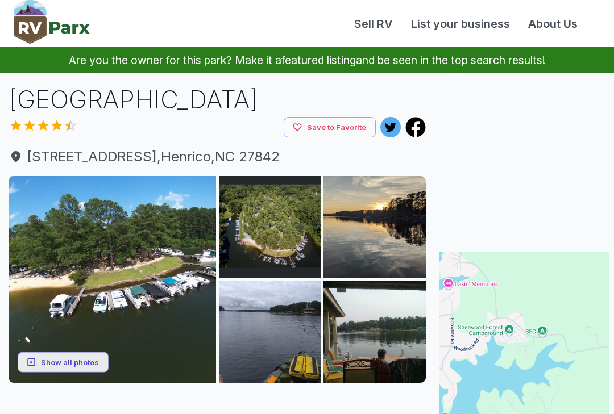 This screenshot has height=414, width=614. What do you see at coordinates (63, 362) in the screenshot?
I see `button: Show all photos` at bounding box center [63, 362].